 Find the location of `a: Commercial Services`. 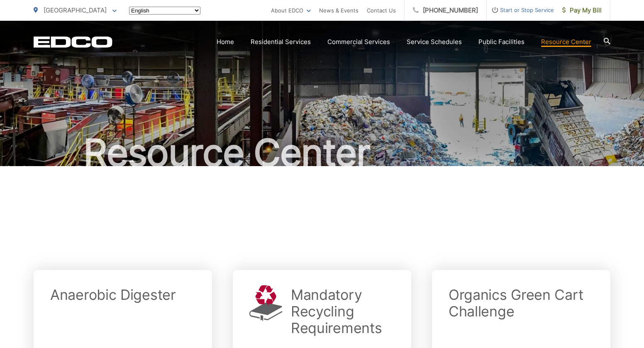

a: Commercial Services is located at coordinates (359, 42).